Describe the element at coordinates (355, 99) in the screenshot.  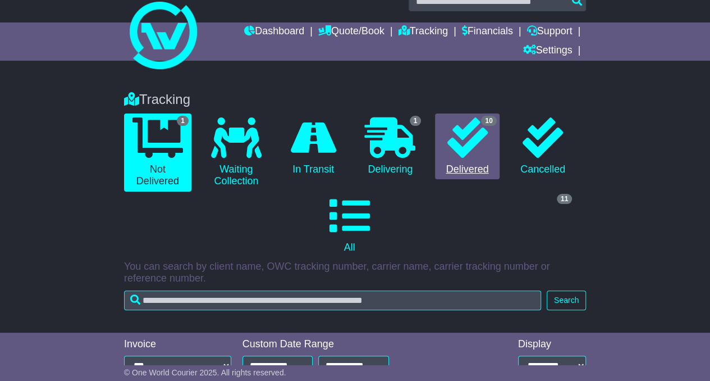
I see `div: Tracking` at that location.